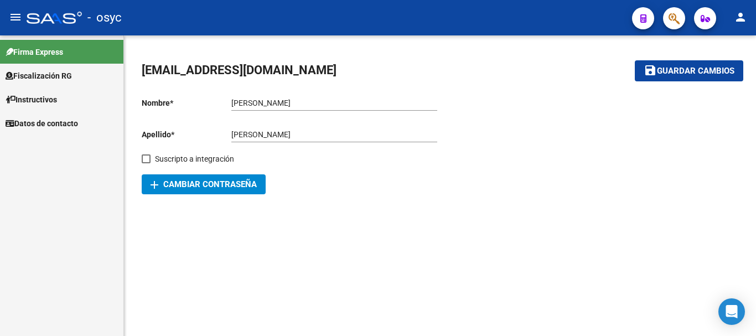  I want to click on mat-icon: menu, so click(16, 17).